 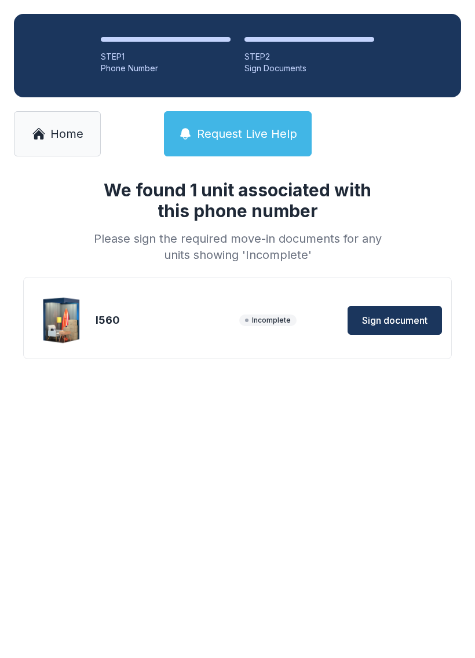 What do you see at coordinates (309, 57) in the screenshot?
I see `div: STEP 2` at bounding box center [309, 57].